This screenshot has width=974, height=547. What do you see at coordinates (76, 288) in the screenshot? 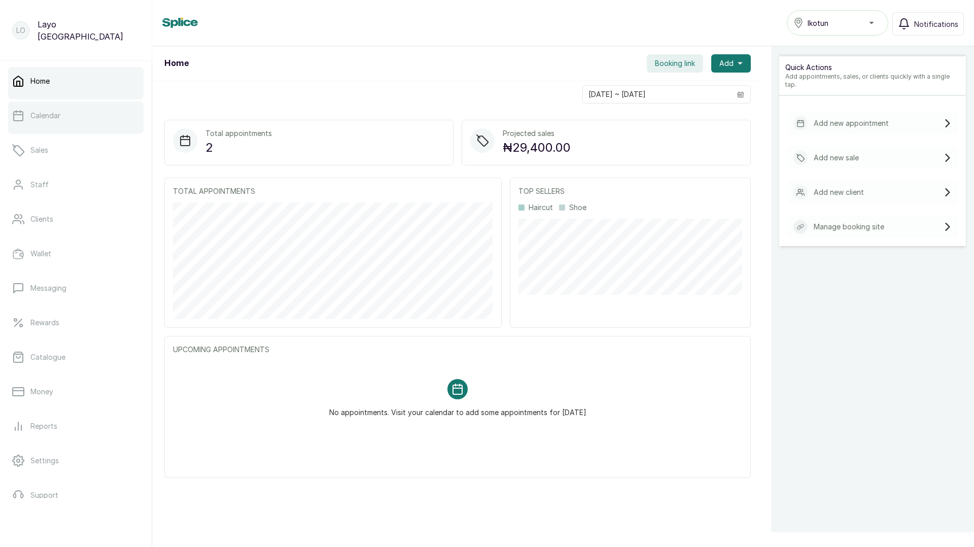
I see `a: Messaging` at bounding box center [76, 288].